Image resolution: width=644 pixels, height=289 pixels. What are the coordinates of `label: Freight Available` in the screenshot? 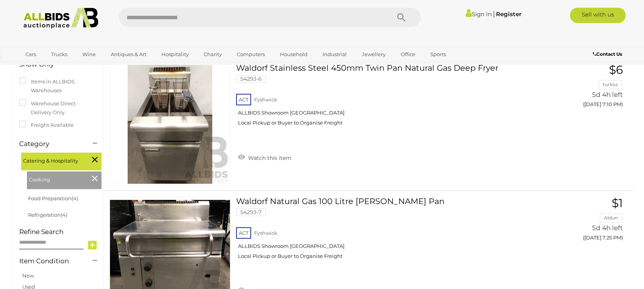 It's located at (47, 125).